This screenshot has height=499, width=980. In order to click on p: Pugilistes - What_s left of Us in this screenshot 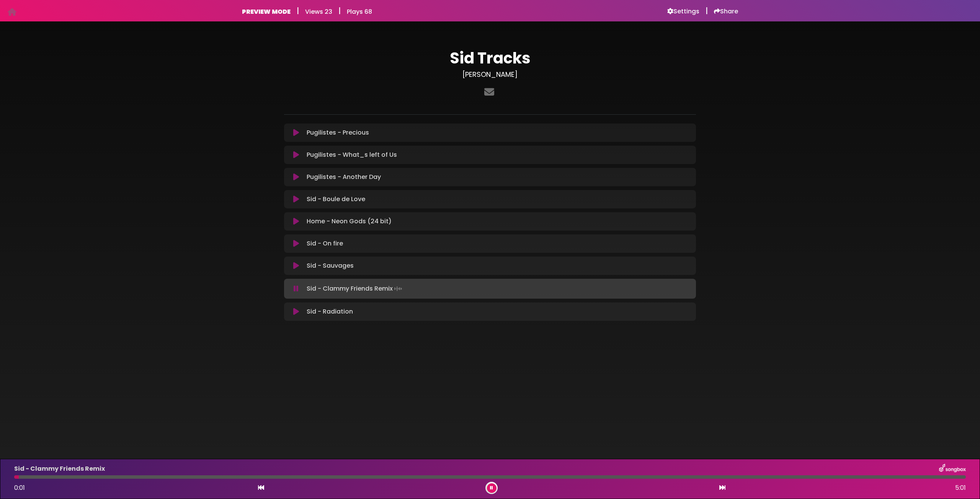, I will do `click(352, 155)`.